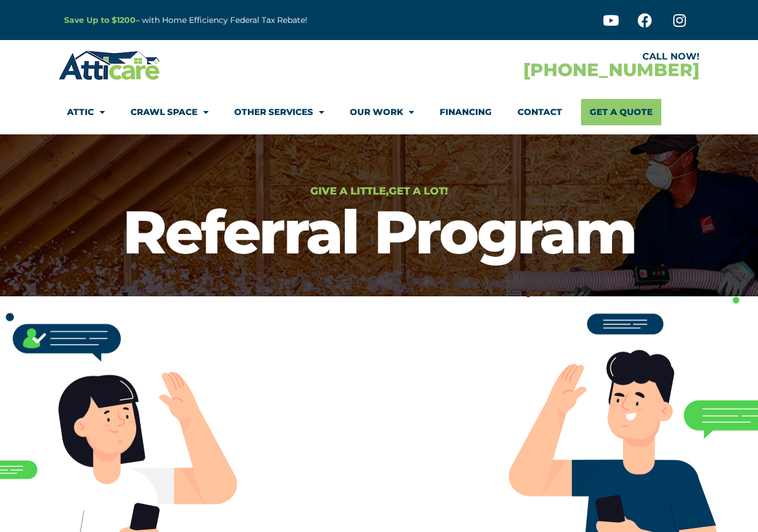  Describe the element at coordinates (381, 112) in the screenshot. I see `a: Our Work` at that location.